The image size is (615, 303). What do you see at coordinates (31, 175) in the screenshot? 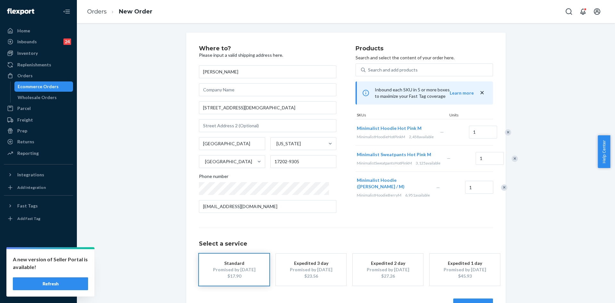
I see `div: Integrations` at bounding box center [31, 175].